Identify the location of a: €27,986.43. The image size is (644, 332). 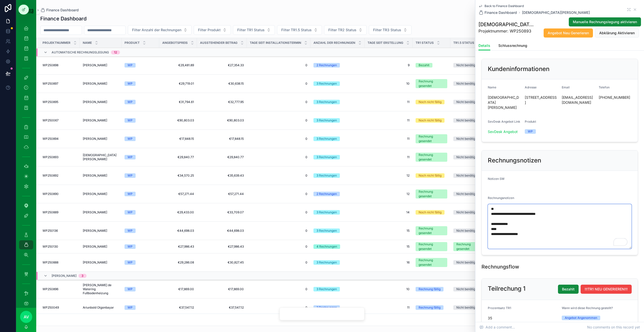
(222, 247).